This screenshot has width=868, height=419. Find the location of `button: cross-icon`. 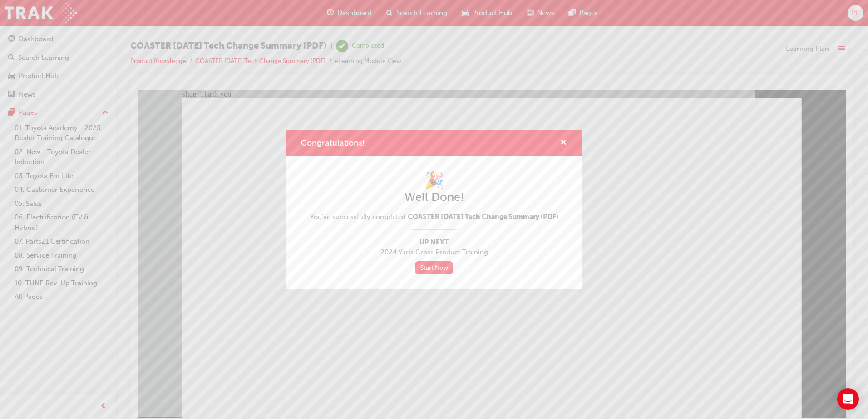

button: cross-icon is located at coordinates (564, 143).